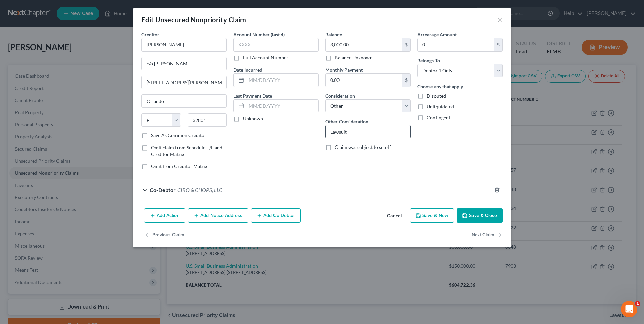 The image size is (644, 324). I want to click on button: Next Claim, so click(487, 235).